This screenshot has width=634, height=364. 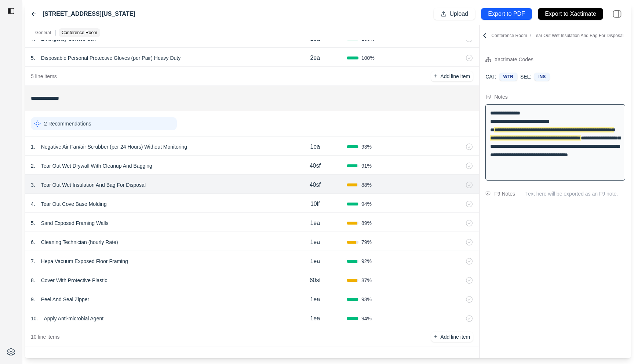 I want to click on p: Tear Out Cove Base Molding, so click(x=74, y=204).